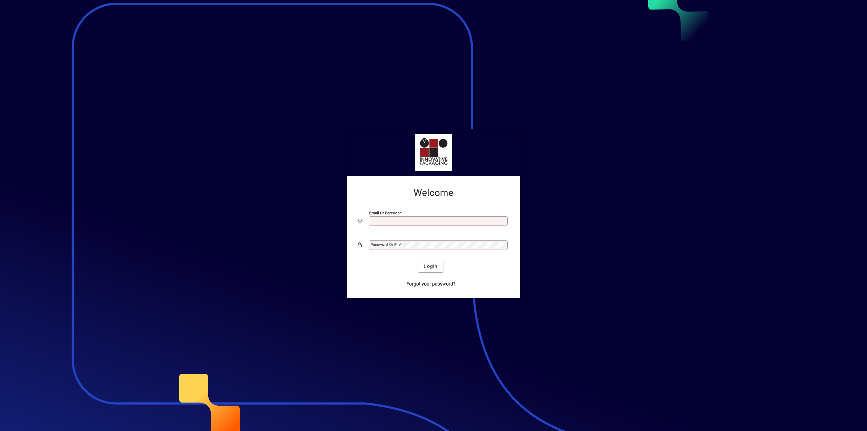  What do you see at coordinates (385, 213) in the screenshot?
I see `mat-label: Email or Barcode` at bounding box center [385, 213].